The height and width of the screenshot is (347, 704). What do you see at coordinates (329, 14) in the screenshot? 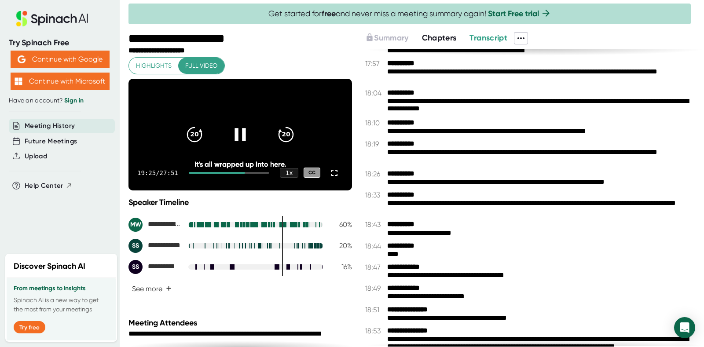
I see `b: free` at bounding box center [329, 14].